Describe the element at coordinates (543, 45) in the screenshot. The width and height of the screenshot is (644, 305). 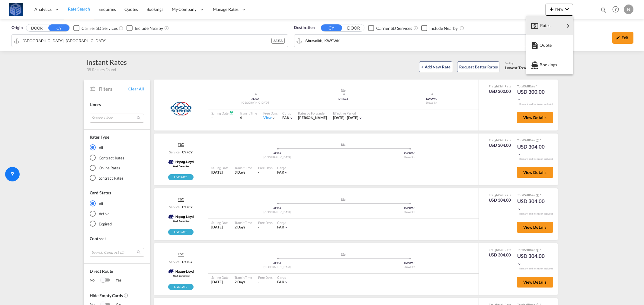
I see `span: Quote` at that location.